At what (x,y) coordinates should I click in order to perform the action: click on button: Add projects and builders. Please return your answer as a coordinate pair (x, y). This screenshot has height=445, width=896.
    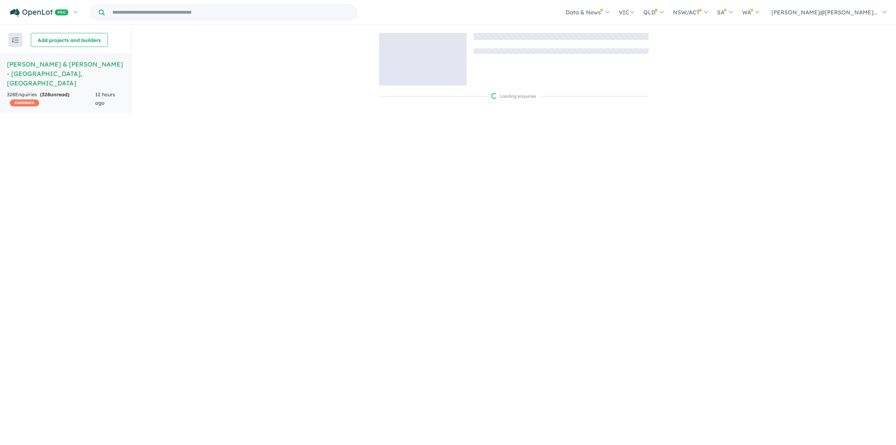
    Looking at the image, I should click on (69, 40).